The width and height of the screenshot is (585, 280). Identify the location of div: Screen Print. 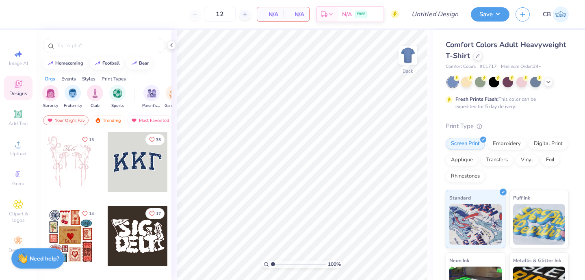
(465, 144).